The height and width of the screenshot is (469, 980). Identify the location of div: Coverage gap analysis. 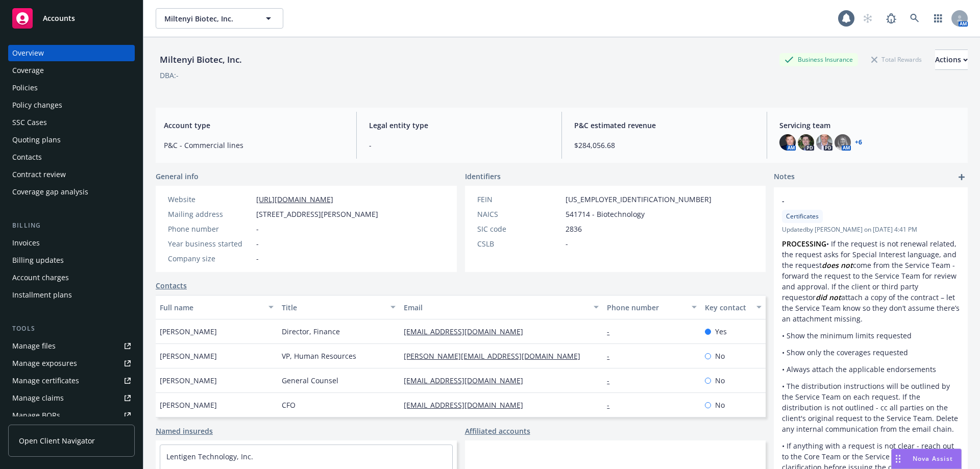
(50, 192).